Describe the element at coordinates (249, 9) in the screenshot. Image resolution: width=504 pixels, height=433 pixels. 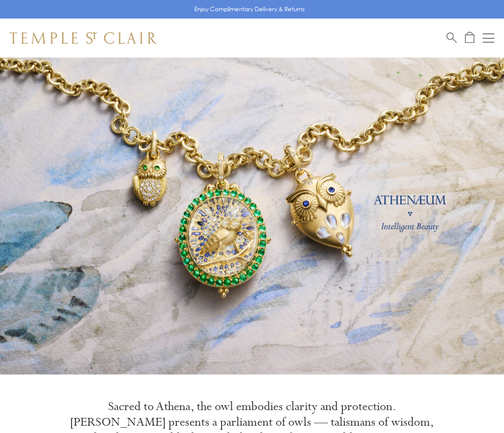
I see `p: Enjoy Complimentary Delivery & Returns` at that location.